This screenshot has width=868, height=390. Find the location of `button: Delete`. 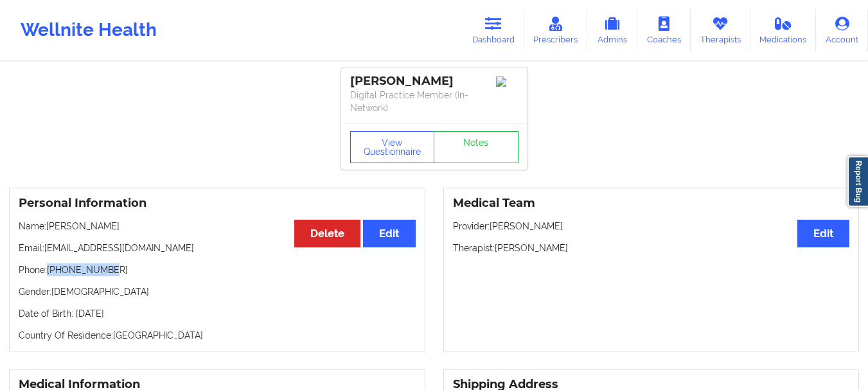

button: Delete is located at coordinates (327, 233).